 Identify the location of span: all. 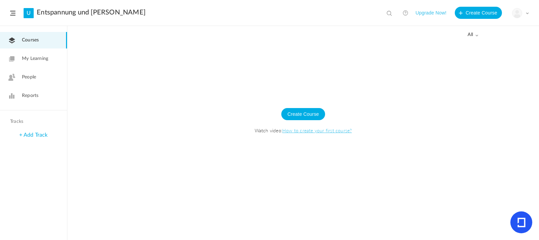
(473, 35).